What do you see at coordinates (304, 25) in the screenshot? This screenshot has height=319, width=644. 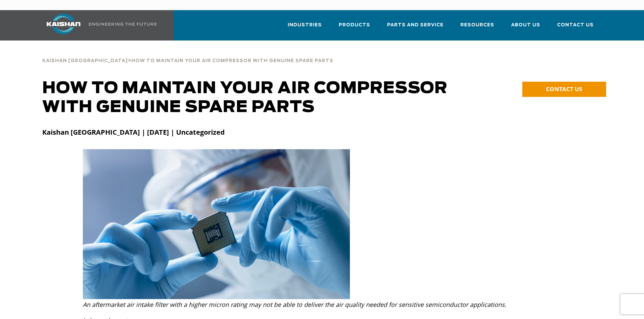 I see `span: Industries` at bounding box center [304, 25].